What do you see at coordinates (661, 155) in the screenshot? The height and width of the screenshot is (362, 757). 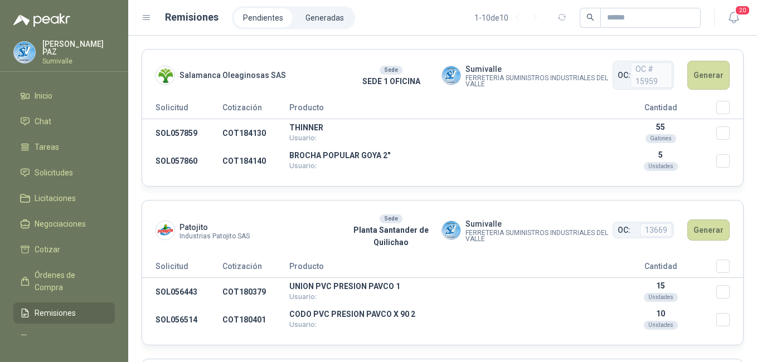 I see `p: 5` at bounding box center [661, 155].